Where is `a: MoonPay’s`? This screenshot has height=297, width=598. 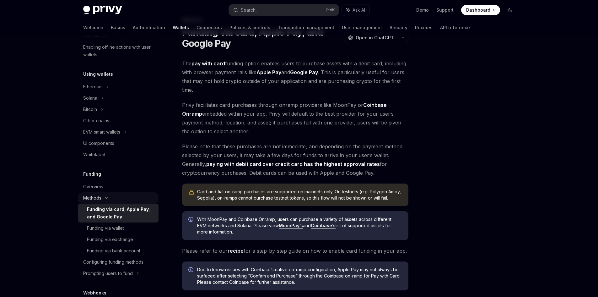 a: MoonPay’s is located at coordinates (291, 225).